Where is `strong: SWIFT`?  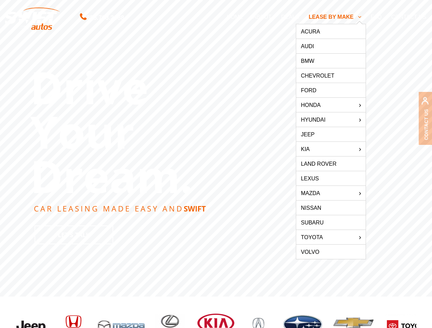 strong: SWIFT is located at coordinates (195, 209).